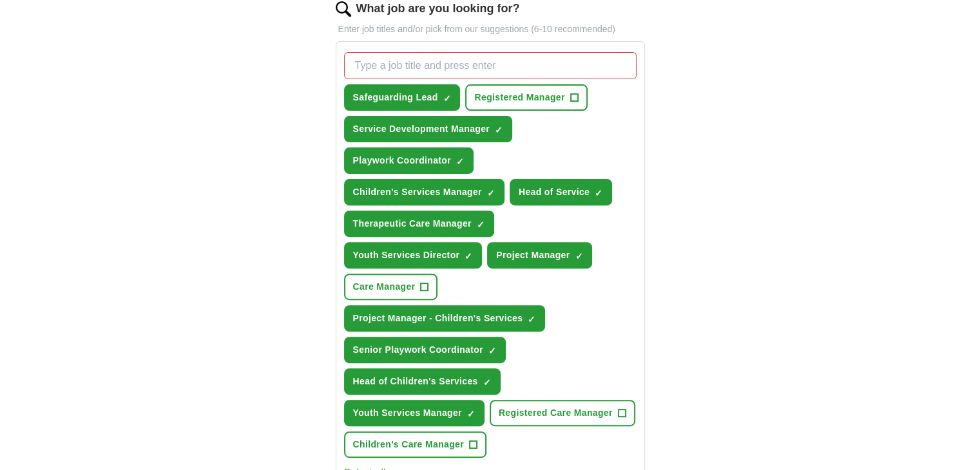 This screenshot has height=470, width=980. Describe the element at coordinates (409, 161) in the screenshot. I see `button: Playwork Coordinator✓` at that location.